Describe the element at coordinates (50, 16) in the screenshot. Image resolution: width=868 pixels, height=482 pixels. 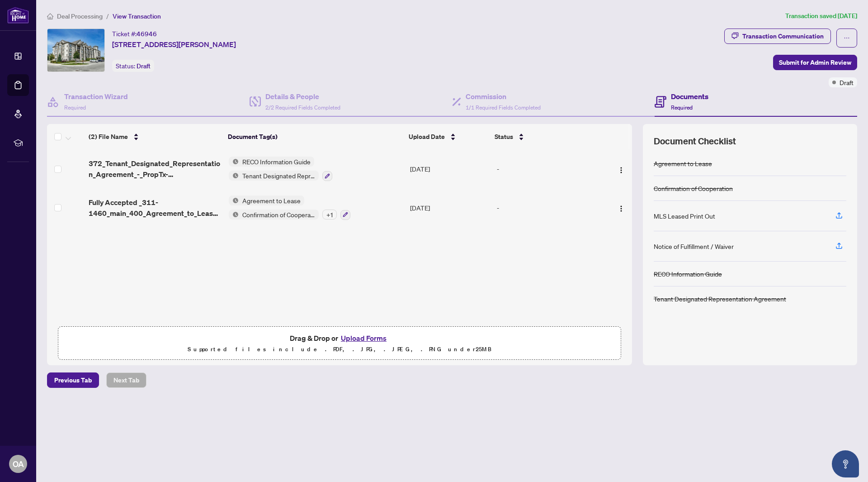
I see `span: home` at that location.